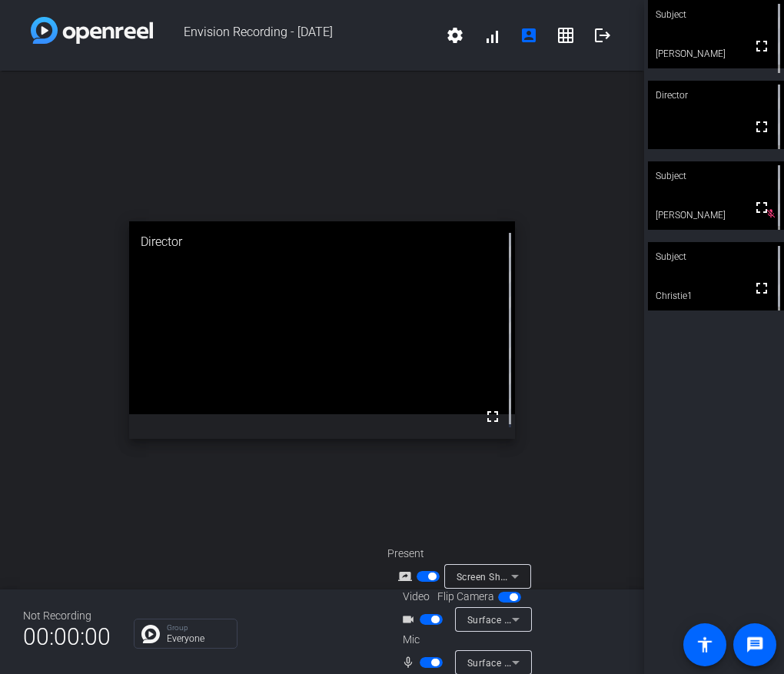 The height and width of the screenshot is (674, 784). I want to click on p: Group, so click(197, 628).